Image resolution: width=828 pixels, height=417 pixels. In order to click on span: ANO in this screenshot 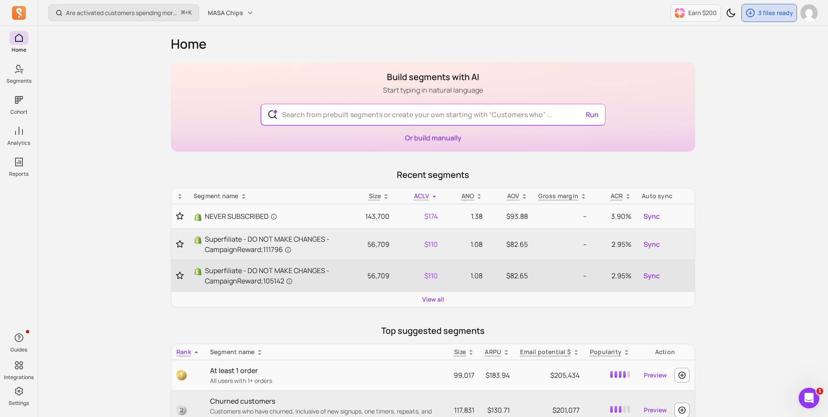, I will do `click(468, 196)`.